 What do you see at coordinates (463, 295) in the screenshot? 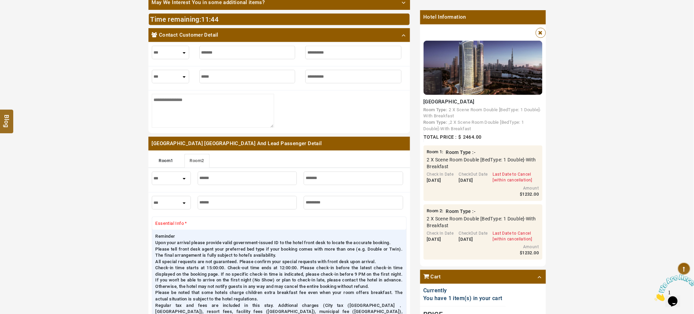
I see `span: Currently You have 1 item(s) in your cart` at bounding box center [463, 295].